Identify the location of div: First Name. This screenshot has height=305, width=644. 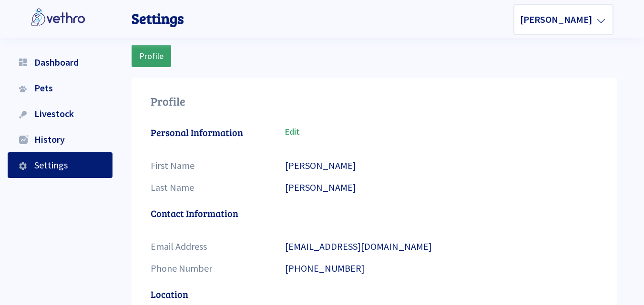
(218, 166).